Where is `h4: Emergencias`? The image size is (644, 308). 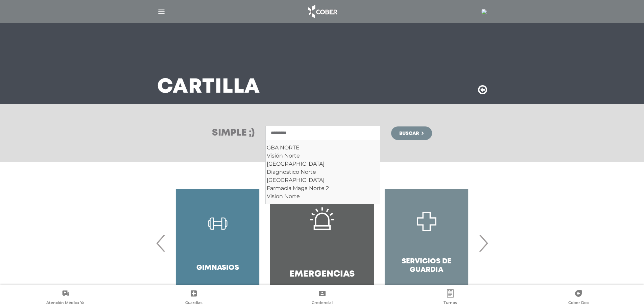 h4: Emergencias is located at coordinates (322, 275).